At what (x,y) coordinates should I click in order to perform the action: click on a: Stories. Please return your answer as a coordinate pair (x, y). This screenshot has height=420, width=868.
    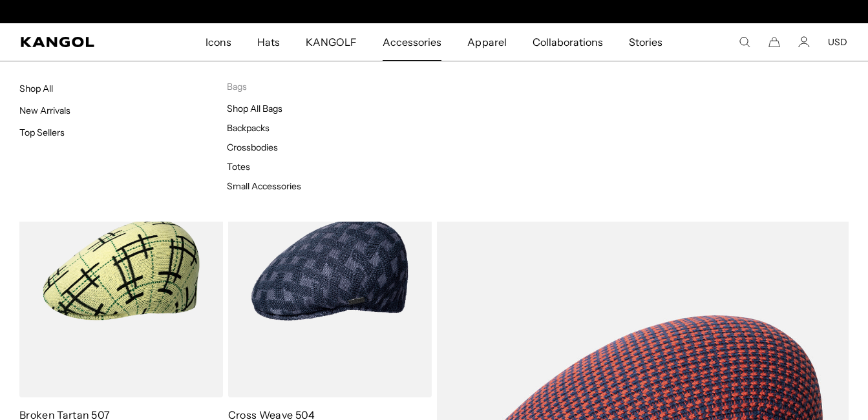
    Looking at the image, I should click on (645, 42).